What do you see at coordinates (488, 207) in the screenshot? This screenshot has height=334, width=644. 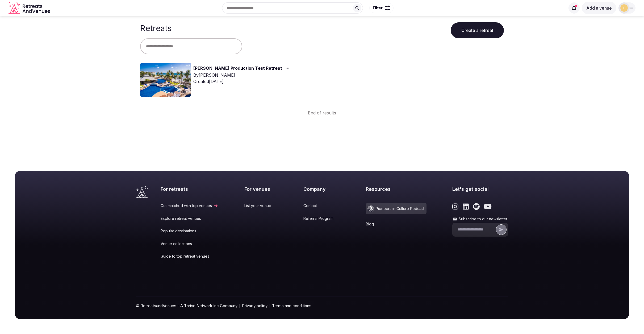 I see `a: Link to the retreats and venues Youtube page` at bounding box center [488, 207].